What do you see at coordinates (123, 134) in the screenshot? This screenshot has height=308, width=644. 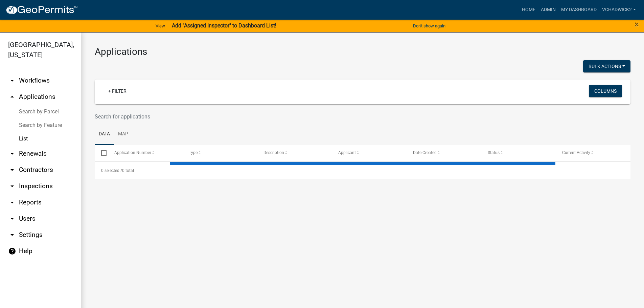 I see `a: Map` at bounding box center [123, 134].